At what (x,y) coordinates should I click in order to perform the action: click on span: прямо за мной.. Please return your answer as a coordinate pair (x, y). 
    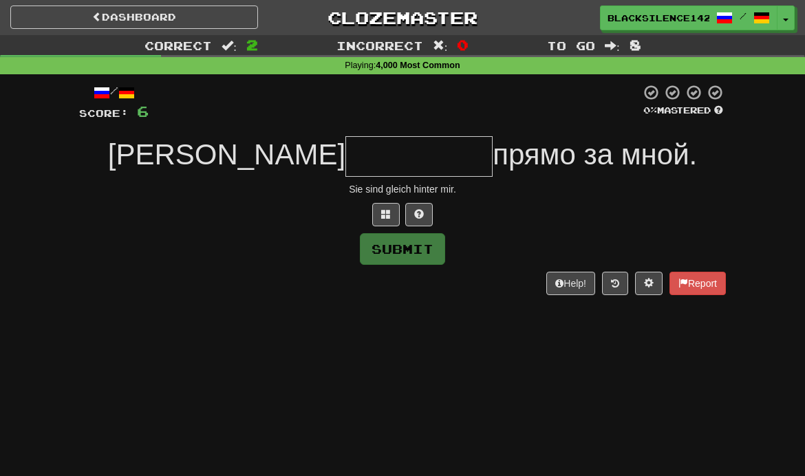
    Looking at the image, I should click on (595, 154).